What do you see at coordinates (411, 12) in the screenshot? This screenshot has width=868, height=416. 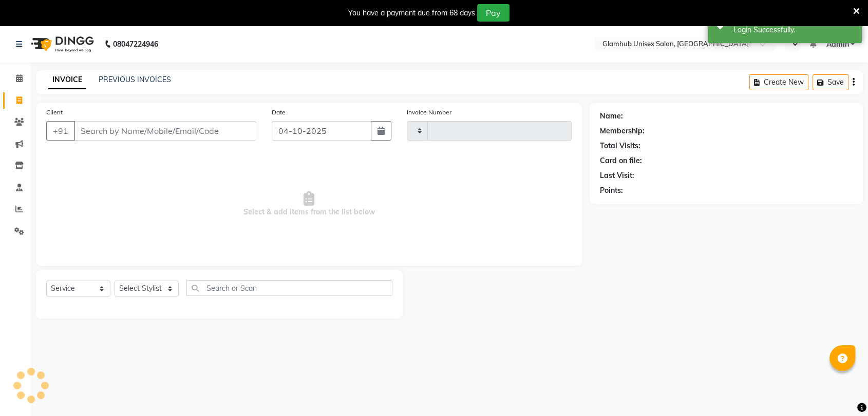 I see `div: You have a payment due from 68 days` at bounding box center [411, 12].